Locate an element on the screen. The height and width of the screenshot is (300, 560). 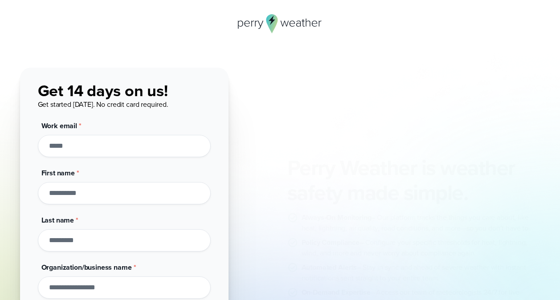
span: Last name is located at coordinates (58, 220).